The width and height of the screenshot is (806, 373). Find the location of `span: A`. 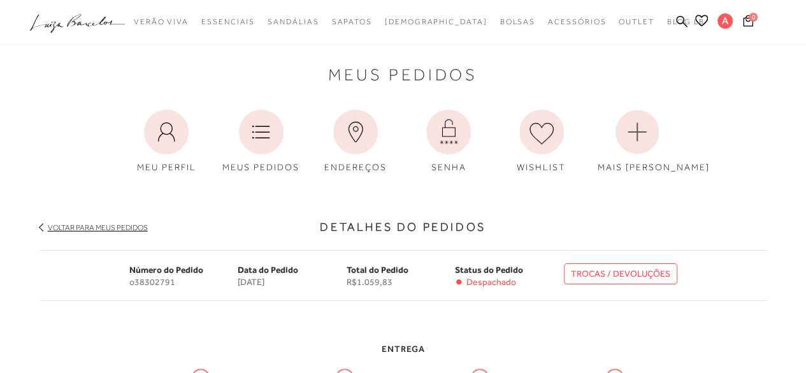

span: A is located at coordinates (725, 21).